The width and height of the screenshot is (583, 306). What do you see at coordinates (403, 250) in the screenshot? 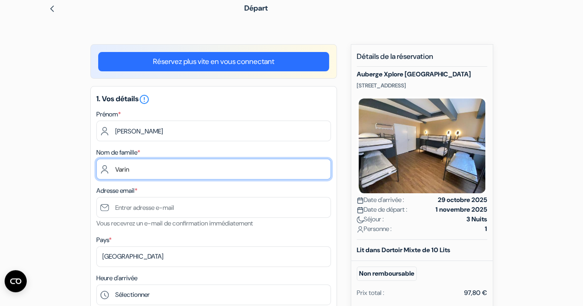
I see `b: Lit dans Dortoir Mixte de 10 Lits` at bounding box center [403, 250].